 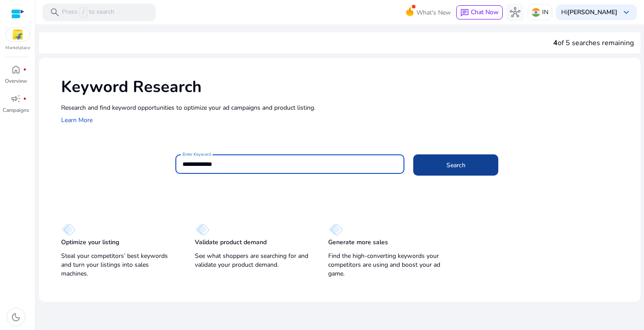 What do you see at coordinates (536, 13) in the screenshot?
I see `img: in.svg` at bounding box center [536, 13].